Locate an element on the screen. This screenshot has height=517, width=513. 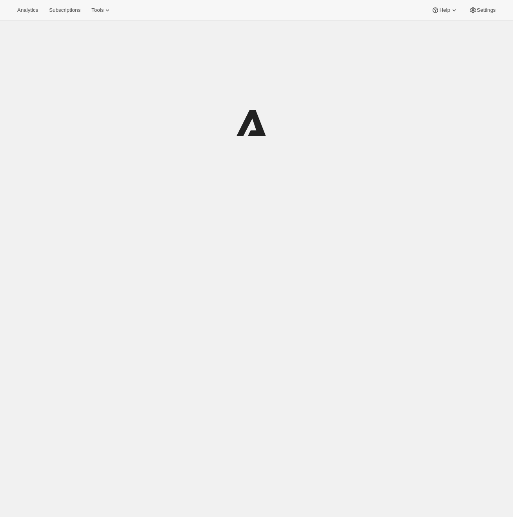
button: Settings is located at coordinates (483, 10).